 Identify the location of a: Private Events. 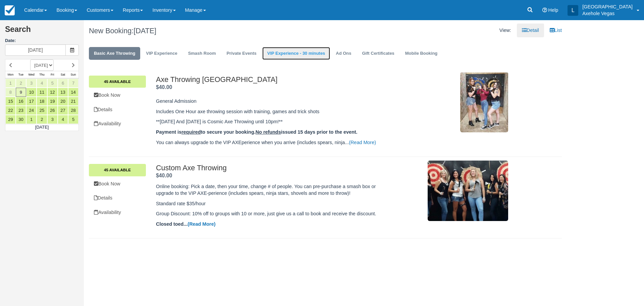
(241, 53).